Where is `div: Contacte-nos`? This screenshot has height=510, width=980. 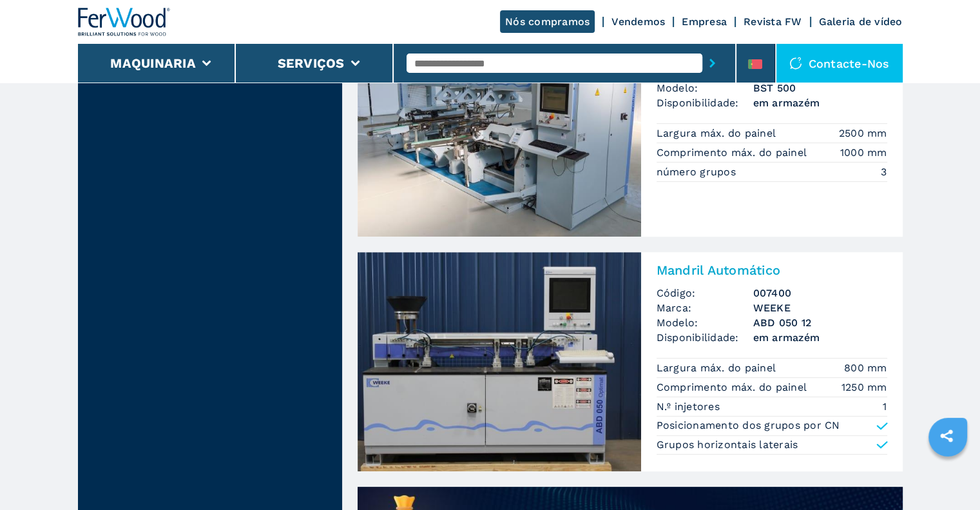 div: Contacte-nos is located at coordinates (840, 63).